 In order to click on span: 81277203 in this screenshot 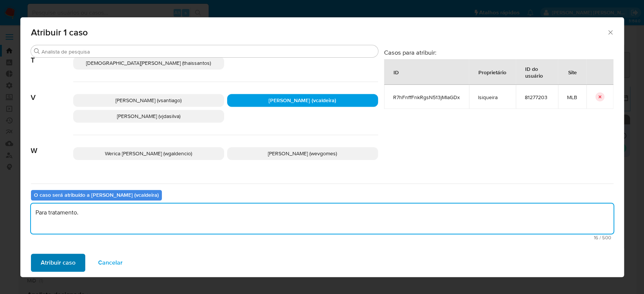, I will do `click(537, 97)`.